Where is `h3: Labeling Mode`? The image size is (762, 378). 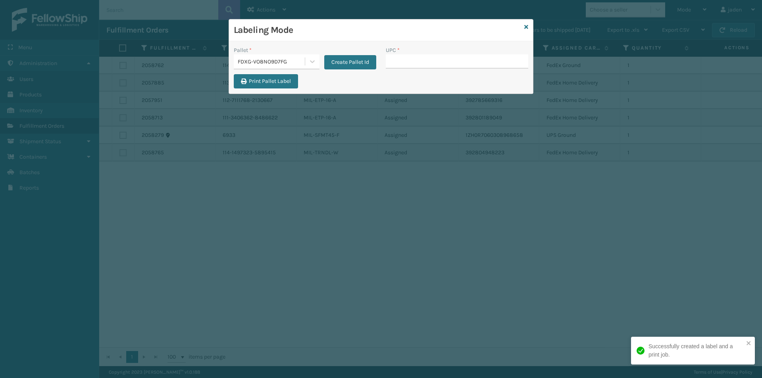
h3: Labeling Mode is located at coordinates (378, 30).